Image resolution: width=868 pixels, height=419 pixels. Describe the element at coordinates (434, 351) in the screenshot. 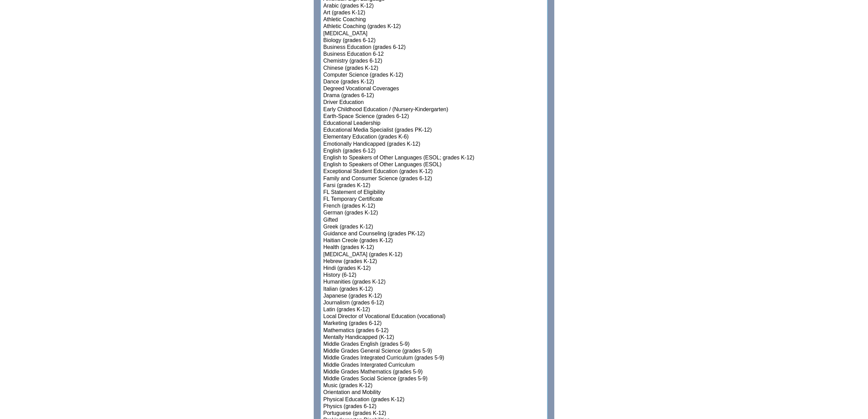

I see `option: Middle Grades General Science (grades 5-9)` at that location.